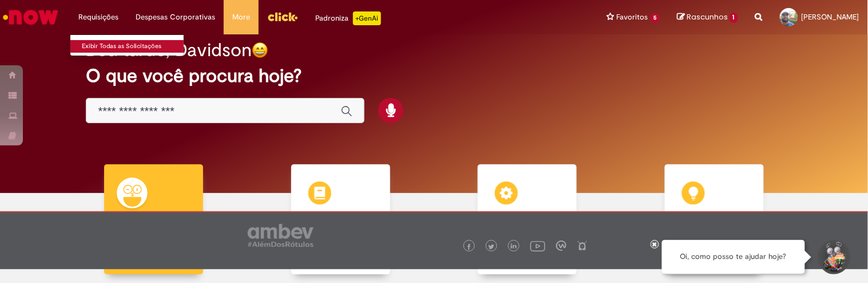 This screenshot has height=283, width=868. I want to click on a: Base de Conhecimento Consulte e aprenda, so click(714, 219).